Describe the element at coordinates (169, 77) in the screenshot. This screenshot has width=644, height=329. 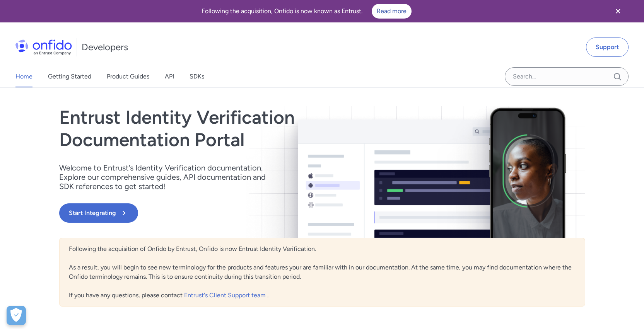
I see `a: API` at that location.